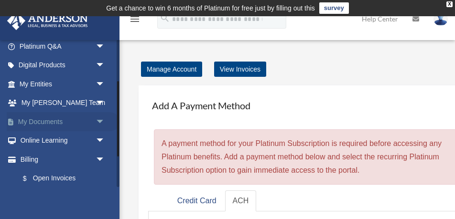 The width and height of the screenshot is (455, 219). What do you see at coordinates (441, 19) in the screenshot?
I see `img: User Pic` at bounding box center [441, 19].